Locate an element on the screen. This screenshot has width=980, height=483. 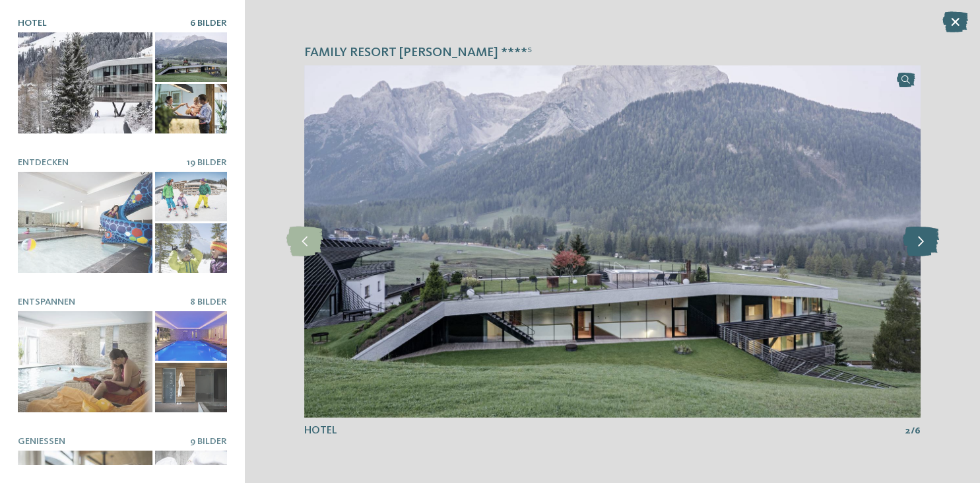
span: Entdecken is located at coordinates (43, 162).